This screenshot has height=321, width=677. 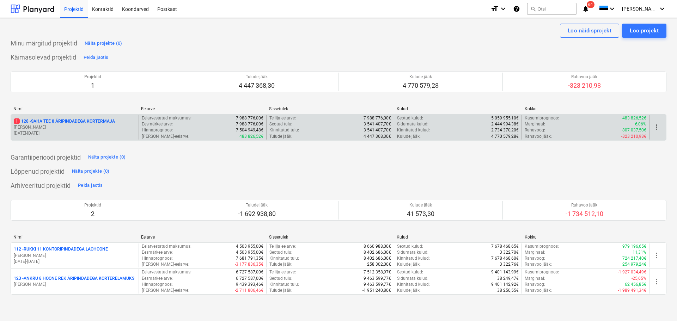 I want to click on p: 3 541 407,70€, so click(x=377, y=130).